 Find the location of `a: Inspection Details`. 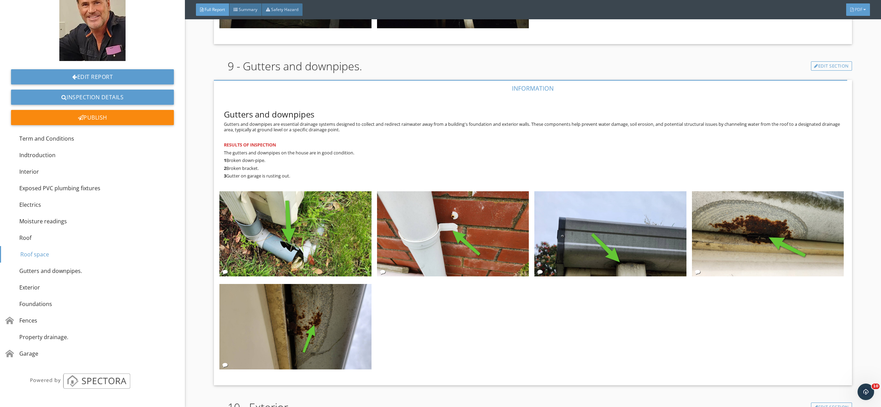

a: Inspection Details is located at coordinates (92, 97).